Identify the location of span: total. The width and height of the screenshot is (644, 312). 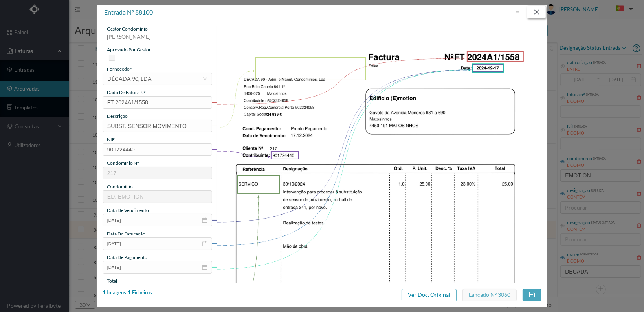
(112, 281).